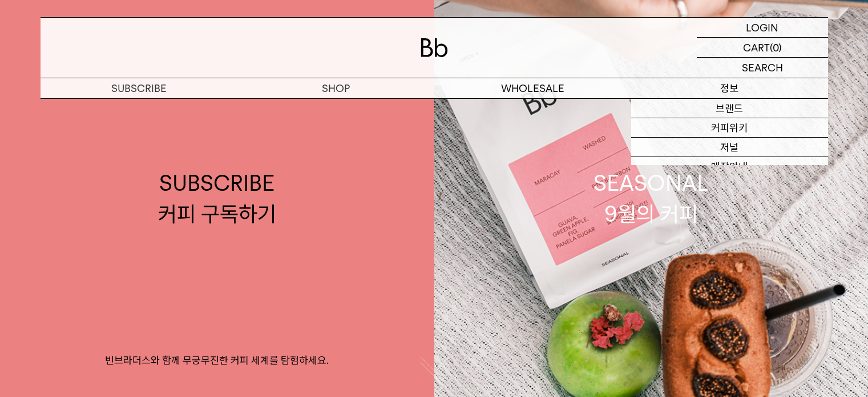 Image resolution: width=868 pixels, height=397 pixels. Describe the element at coordinates (651, 198) in the screenshot. I see `div: SEASONAL 9월의 커피` at that location.